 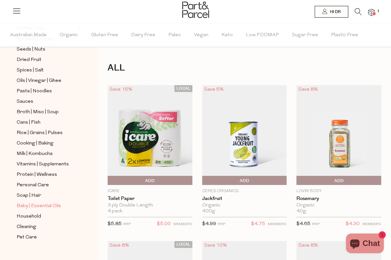 What do you see at coordinates (46, 174) in the screenshot?
I see `a: Protein | Wellness` at bounding box center [46, 174].